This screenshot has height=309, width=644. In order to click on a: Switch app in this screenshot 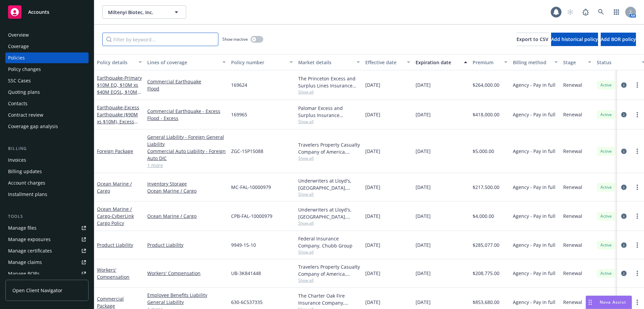, I will do `click(616, 12)`.